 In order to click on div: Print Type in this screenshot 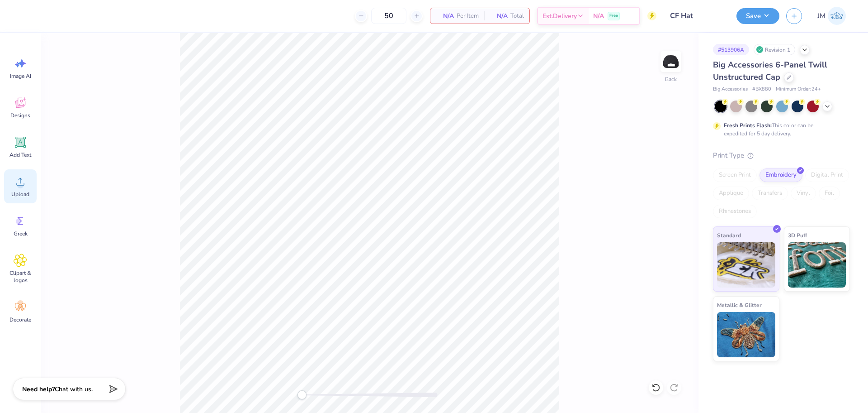, I will do `click(781, 155)`.